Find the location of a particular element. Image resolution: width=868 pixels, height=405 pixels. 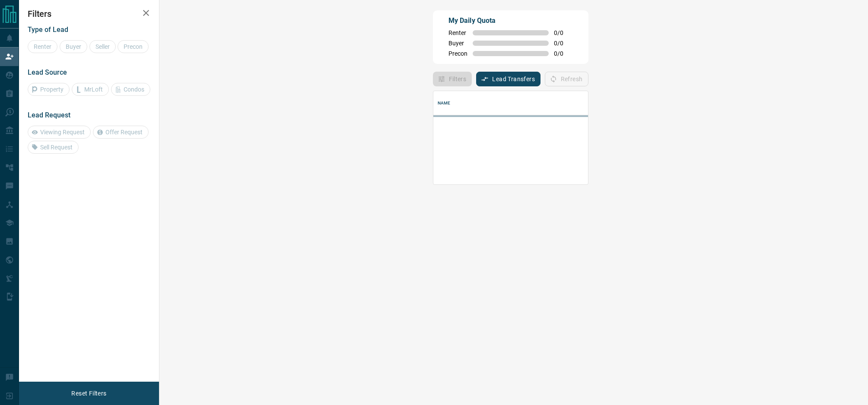

span: Lead Request is located at coordinates (49, 115).